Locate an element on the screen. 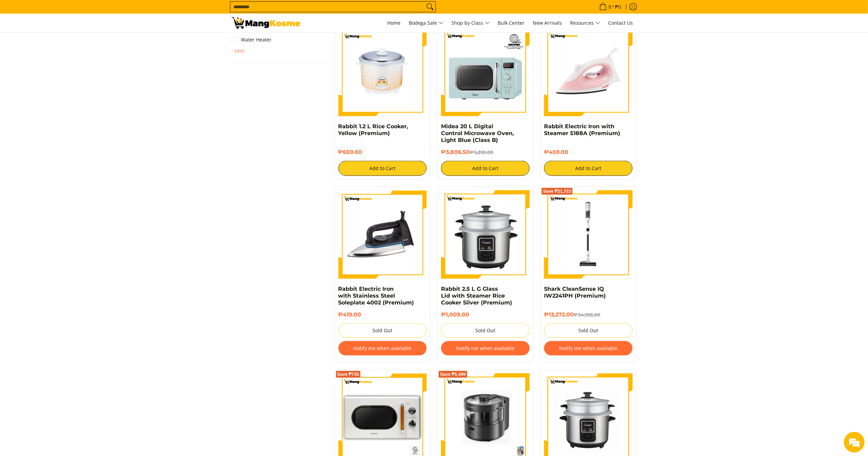 This screenshot has height=456, width=868. span: Contact Us is located at coordinates (621, 23).